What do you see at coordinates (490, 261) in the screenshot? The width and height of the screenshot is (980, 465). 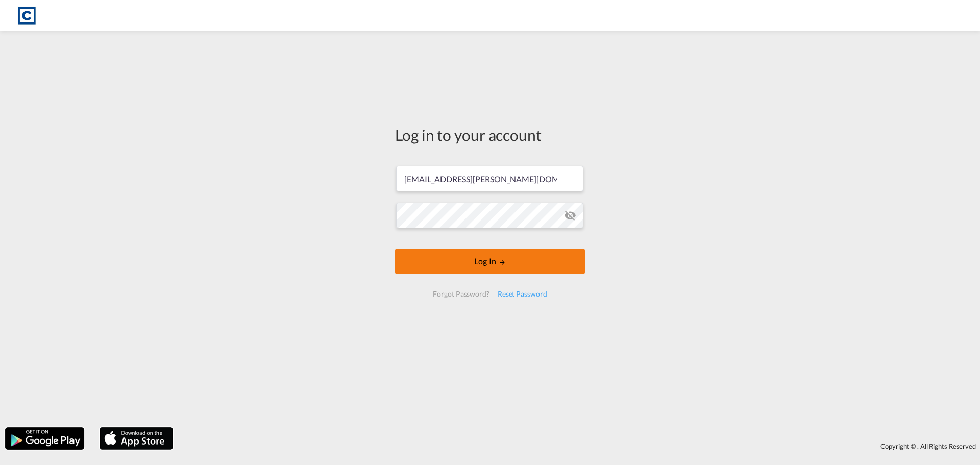 I see `button: LOGIN` at bounding box center [490, 261].